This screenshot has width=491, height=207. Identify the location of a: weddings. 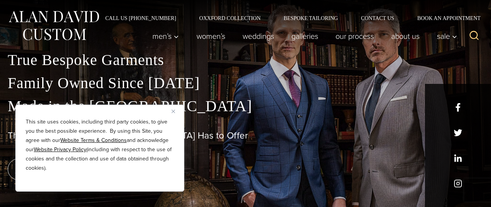
(258, 36).